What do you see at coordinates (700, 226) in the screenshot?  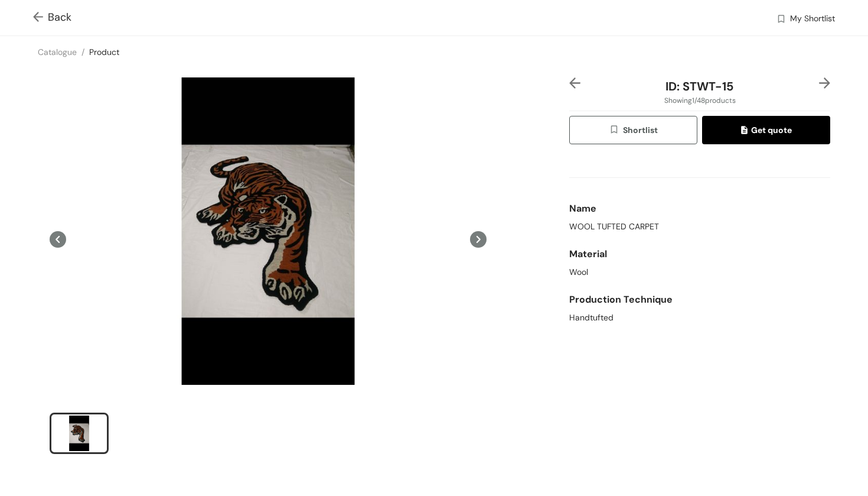 I see `div: WOOL TUFTED CARPET` at bounding box center [700, 226].